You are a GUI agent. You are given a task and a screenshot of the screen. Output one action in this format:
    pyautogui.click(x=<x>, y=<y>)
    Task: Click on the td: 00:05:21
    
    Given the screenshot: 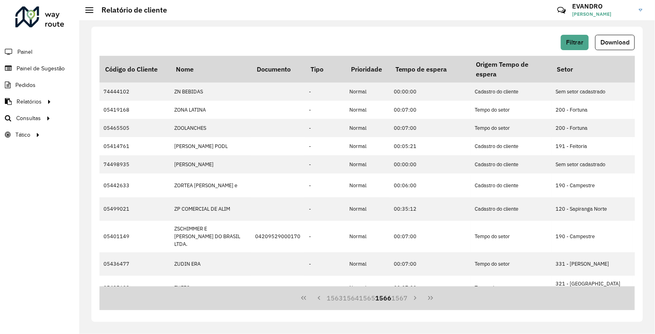 What is the action you would take?
    pyautogui.click(x=430, y=146)
    